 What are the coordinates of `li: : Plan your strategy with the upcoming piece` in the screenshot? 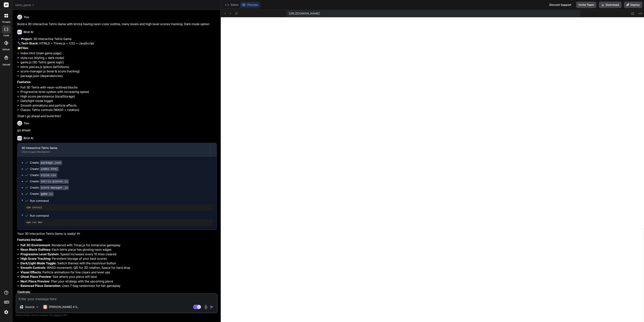 It's located at (119, 282).